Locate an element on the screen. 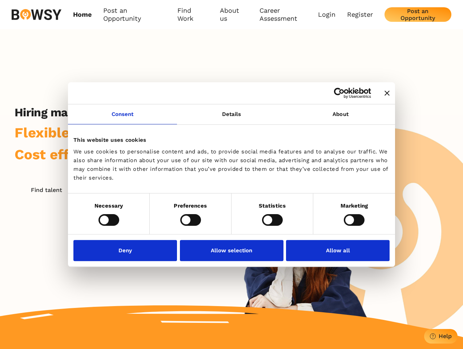  span: Cost effective. is located at coordinates (65, 154).